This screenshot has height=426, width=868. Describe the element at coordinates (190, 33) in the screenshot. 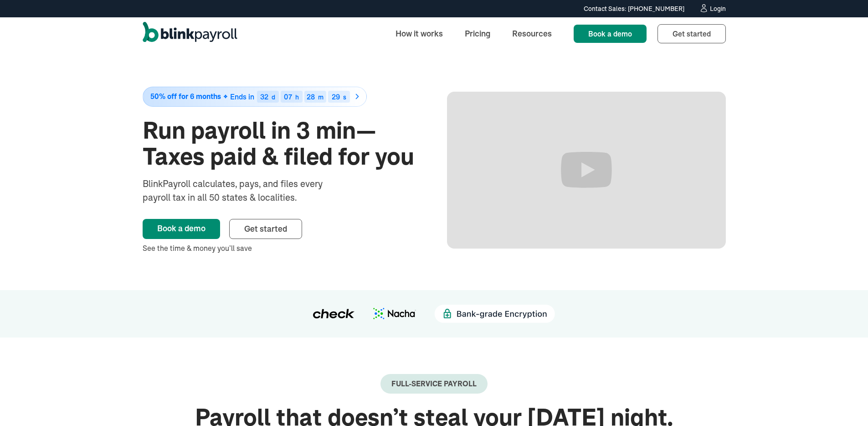

I see `a: home` at that location.